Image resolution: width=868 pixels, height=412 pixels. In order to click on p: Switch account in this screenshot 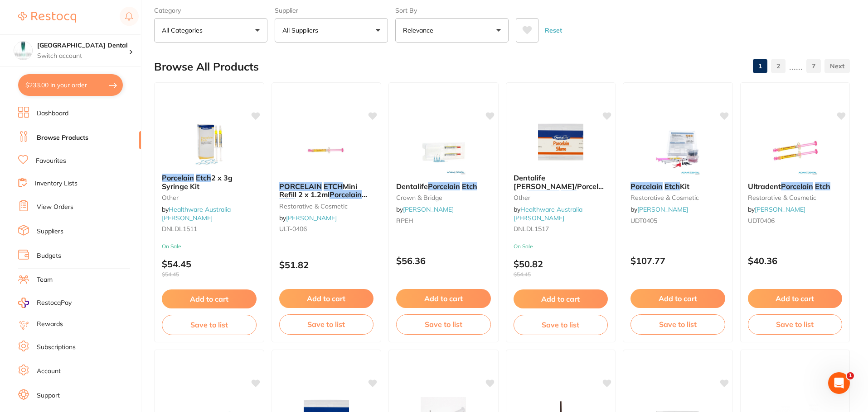, I will do `click(83, 56)`.